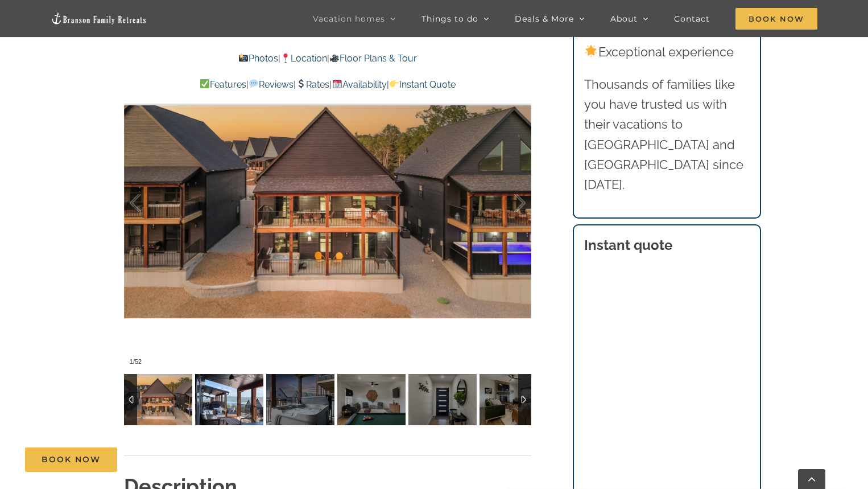 This screenshot has width=868, height=489. What do you see at coordinates (300, 400) in the screenshot?
I see `img: 09-Wildflower-Lodge-lake-view-vacation-rental-1120-Edit-scaled.jpg-nggid041311-ngg0dyn-120x90-00f...` at bounding box center [300, 400].